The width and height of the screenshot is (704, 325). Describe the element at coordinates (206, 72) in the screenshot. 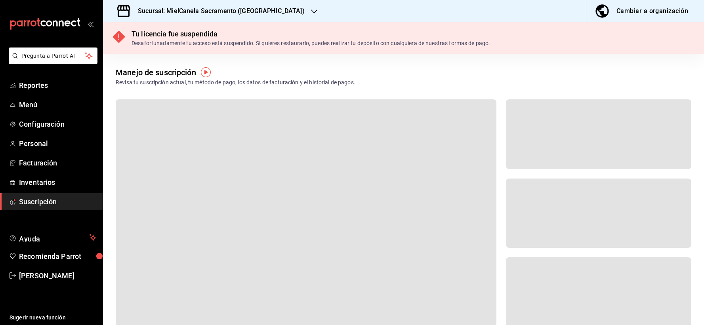

I see `img: Tooltip marker` at that location.